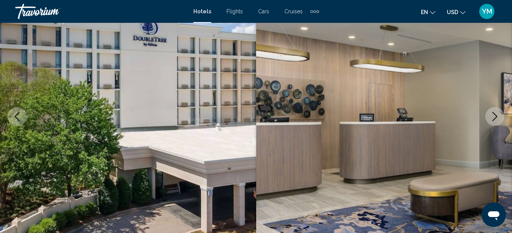 This screenshot has height=233, width=512. I want to click on a: Hotels, so click(202, 11).